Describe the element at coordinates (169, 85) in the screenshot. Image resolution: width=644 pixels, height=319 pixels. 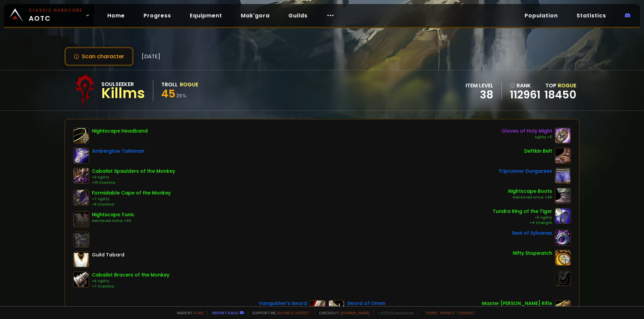
I see `div: Troll` at that location.